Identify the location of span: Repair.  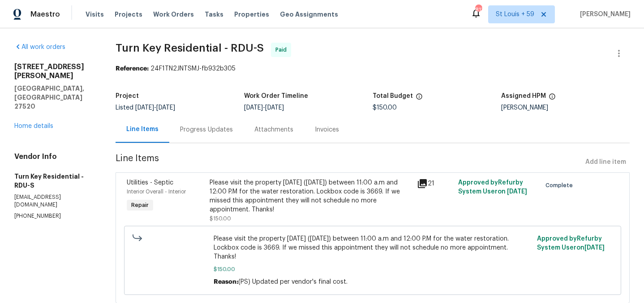
(140, 205).